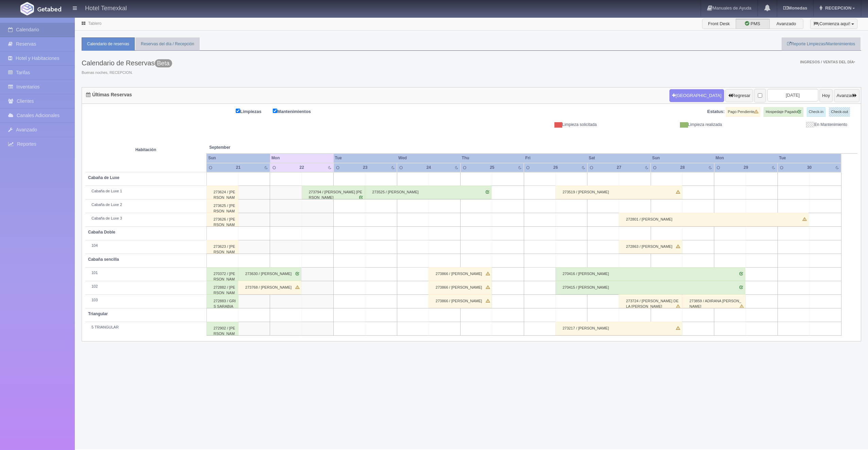 The width and height of the screenshot is (868, 450). Describe the element at coordinates (365, 167) in the screenshot. I see `div: 23` at that location.